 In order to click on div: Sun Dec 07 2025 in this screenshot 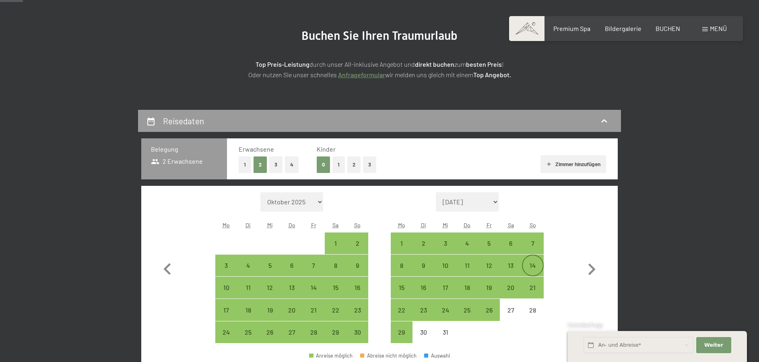, I will do `click(533, 244)`.